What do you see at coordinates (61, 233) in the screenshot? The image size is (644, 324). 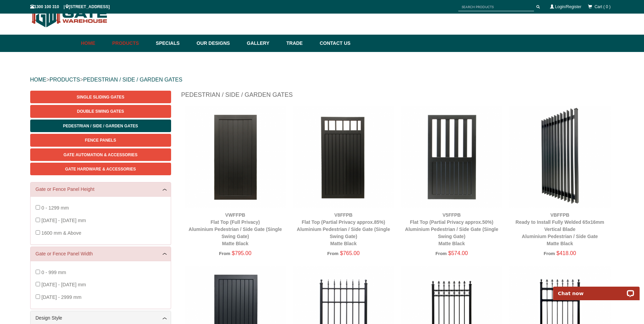 I see `span: 1600 mm & Above` at bounding box center [61, 233].